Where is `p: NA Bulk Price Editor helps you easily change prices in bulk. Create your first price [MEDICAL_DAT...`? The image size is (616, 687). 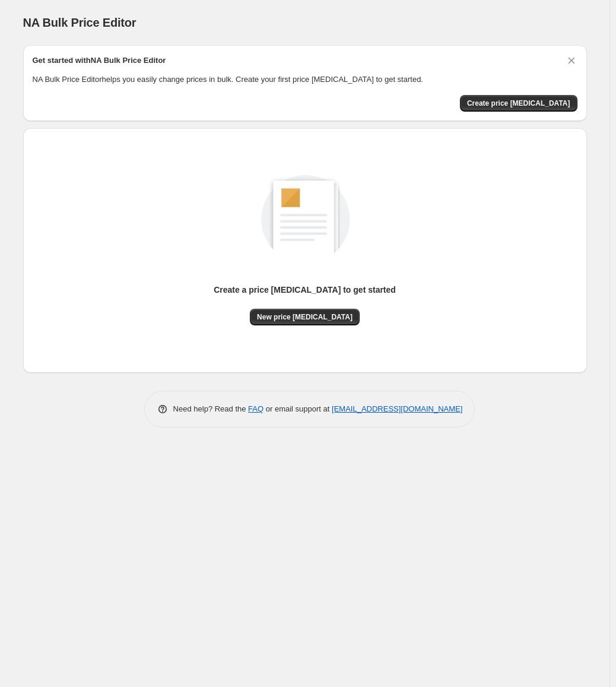
p: NA Bulk Price Editor helps you easily change prices in bulk. Create your first price [MEDICAL_DAT... is located at coordinates (306, 79).